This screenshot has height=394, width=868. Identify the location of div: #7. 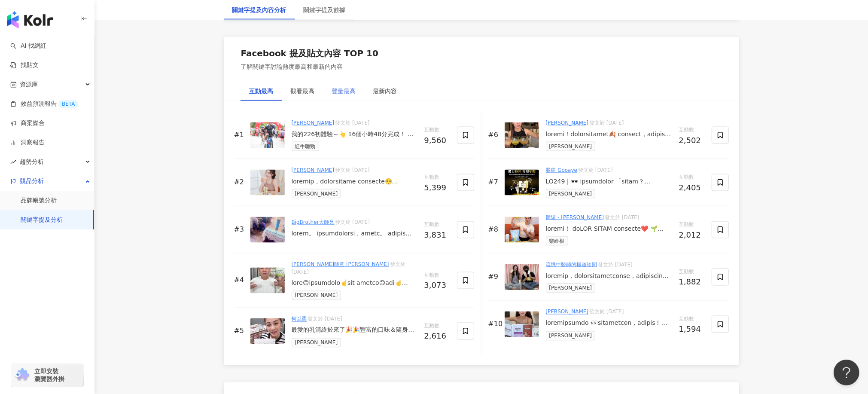
(495, 182).